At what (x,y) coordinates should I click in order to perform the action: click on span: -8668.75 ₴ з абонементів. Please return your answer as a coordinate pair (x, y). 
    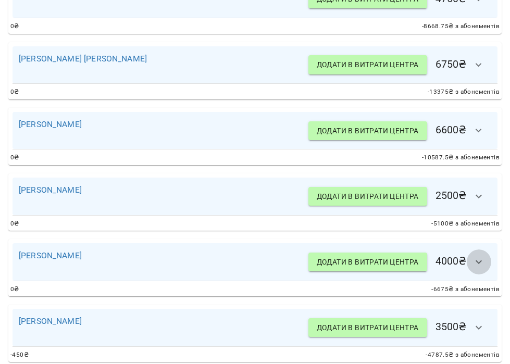
    Looking at the image, I should click on (460, 27).